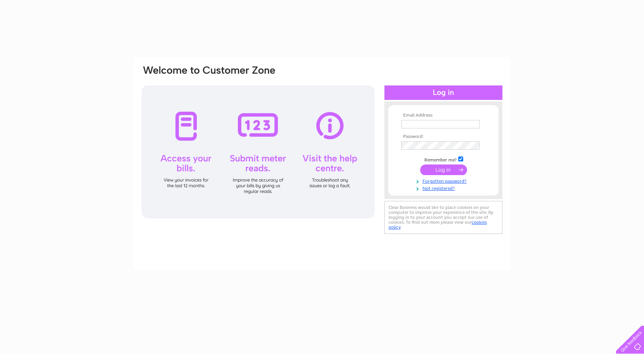 Image resolution: width=644 pixels, height=354 pixels. What do you see at coordinates (437, 225) in the screenshot?
I see `a: cookies policy` at bounding box center [437, 225].